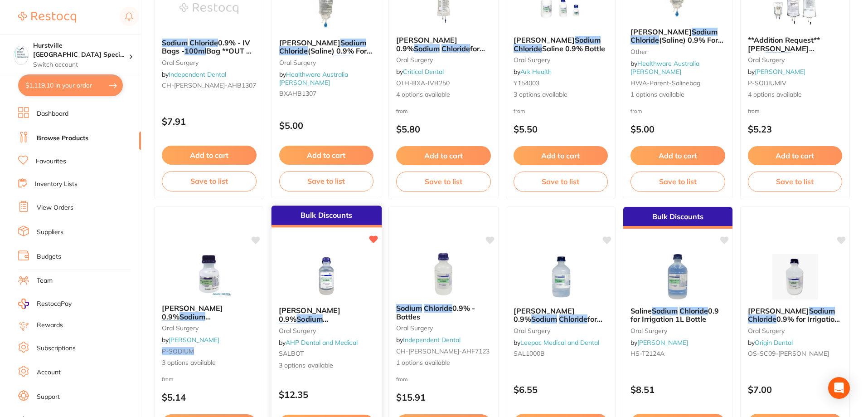  I want to click on span: P-SODIUMIV, so click(766, 83).